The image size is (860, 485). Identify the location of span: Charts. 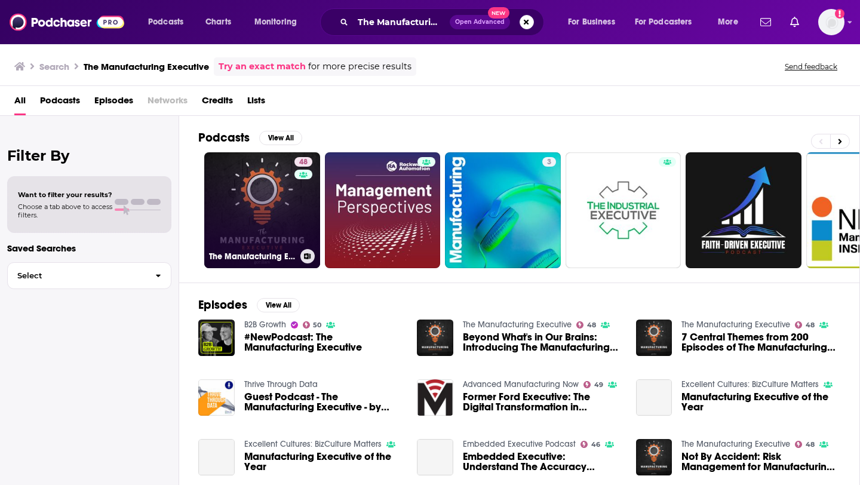
(218, 22).